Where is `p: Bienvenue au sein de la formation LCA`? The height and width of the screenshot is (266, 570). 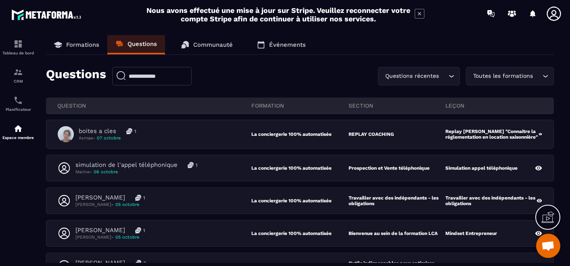 p: Bienvenue au sein de la formation LCA is located at coordinates (393, 234).